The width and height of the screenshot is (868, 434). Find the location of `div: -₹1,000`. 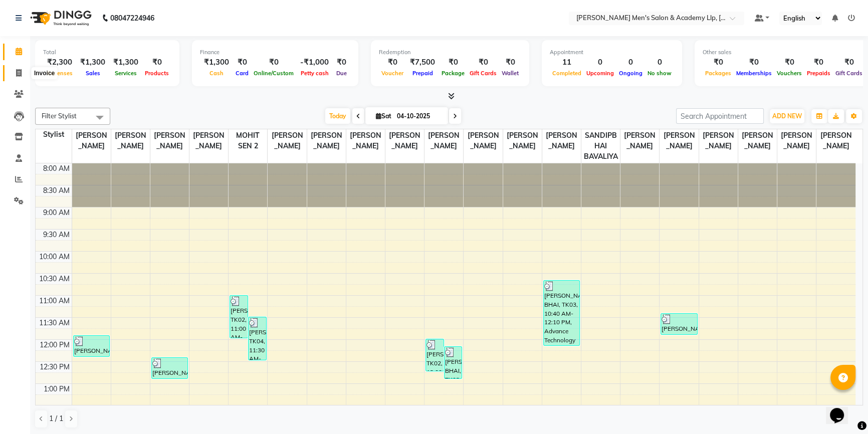

div: -₹1,000 is located at coordinates (315, 62).